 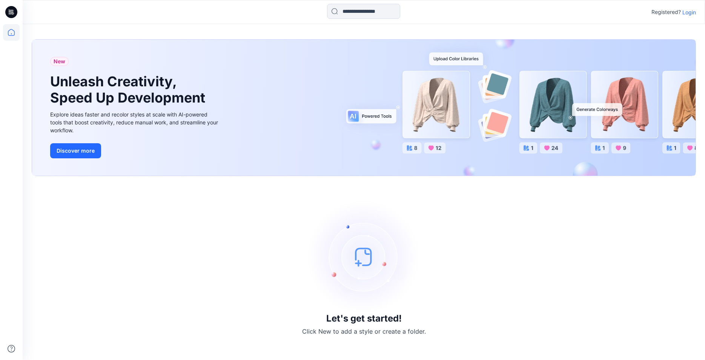 I want to click on h1: Unleash Creativity, Speed Up Development, so click(x=129, y=90).